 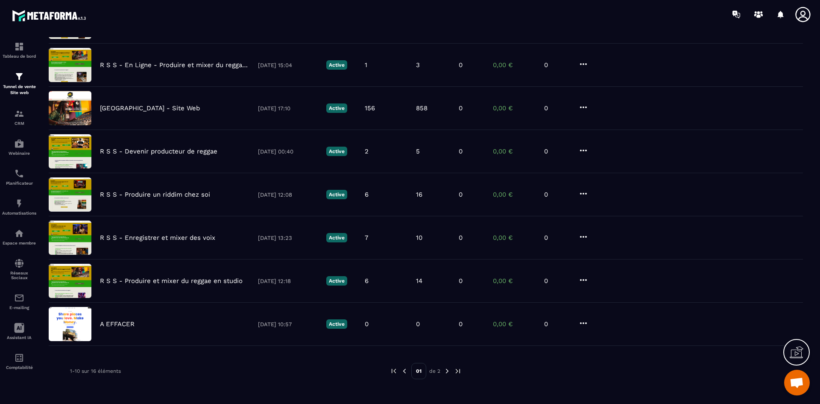 I want to click on p: Planificateur, so click(x=19, y=183).